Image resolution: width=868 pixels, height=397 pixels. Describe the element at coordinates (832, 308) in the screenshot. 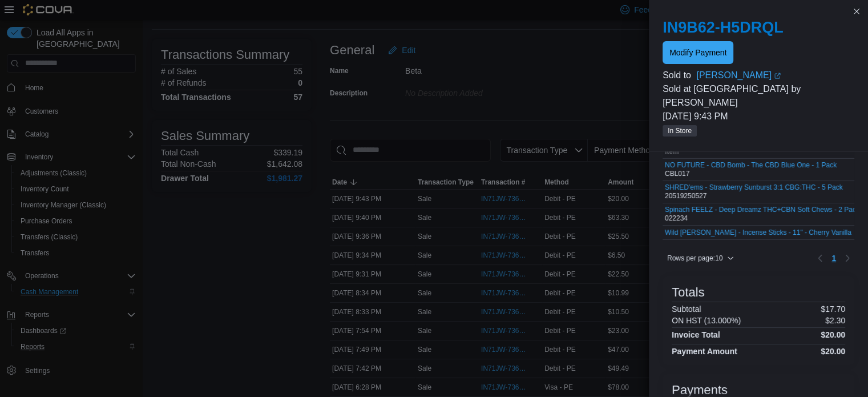

I see `p: $17.70` at that location.